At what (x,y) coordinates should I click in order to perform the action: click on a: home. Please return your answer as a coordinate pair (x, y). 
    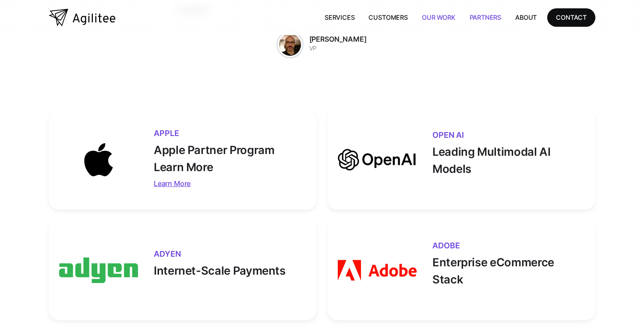
    Looking at the image, I should click on (82, 18).